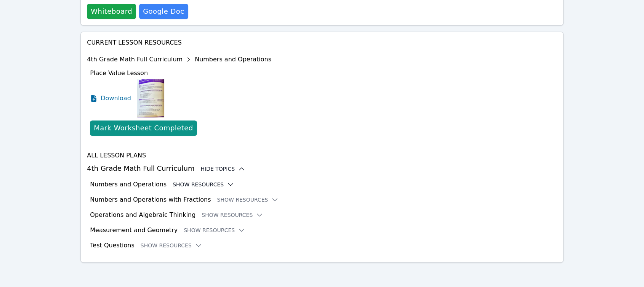 The width and height of the screenshot is (644, 287). I want to click on h4: Current Lesson Resources, so click(322, 43).